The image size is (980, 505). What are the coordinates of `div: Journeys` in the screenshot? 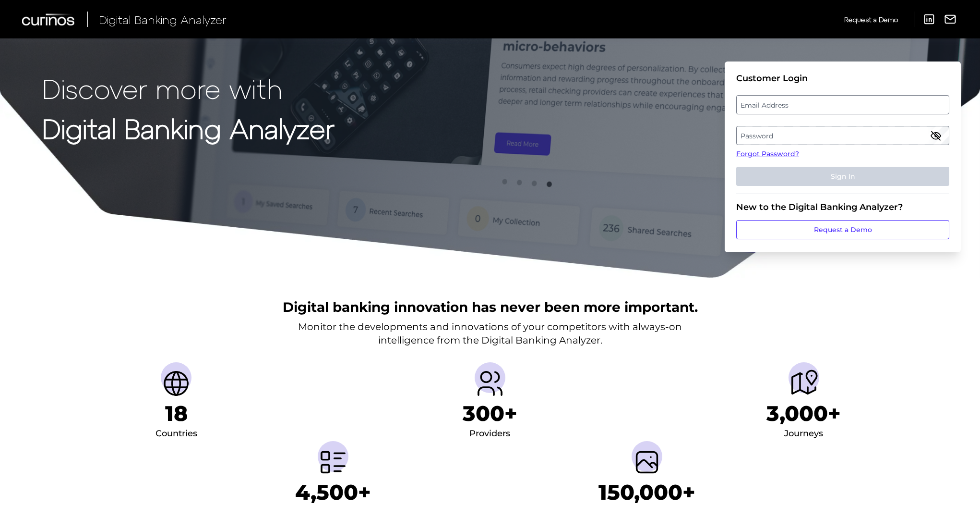 It's located at (804, 434).